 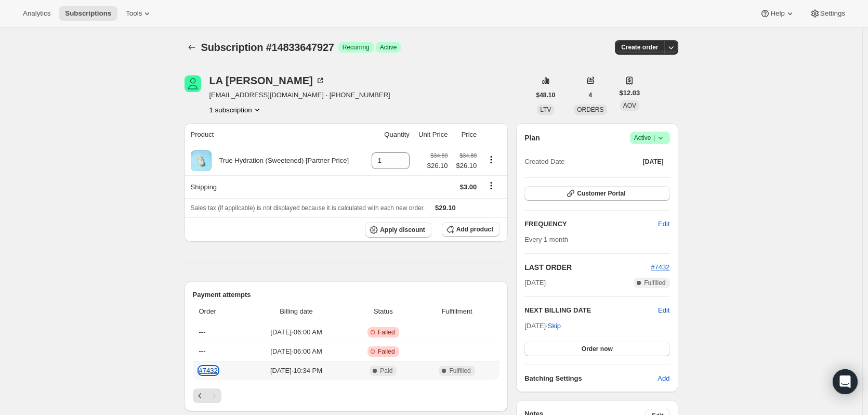 What do you see at coordinates (383, 311) in the screenshot?
I see `span: Status` at bounding box center [383, 311].